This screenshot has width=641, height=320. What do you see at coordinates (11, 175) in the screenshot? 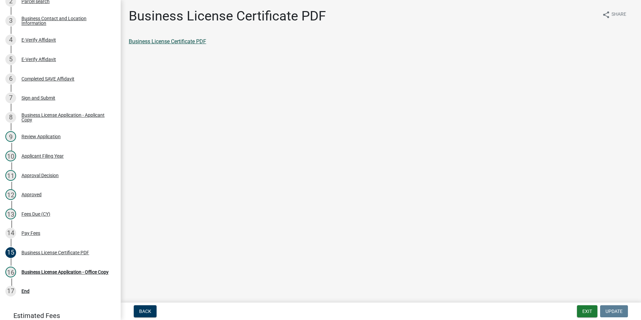
I see `div: 11` at bounding box center [11, 175].